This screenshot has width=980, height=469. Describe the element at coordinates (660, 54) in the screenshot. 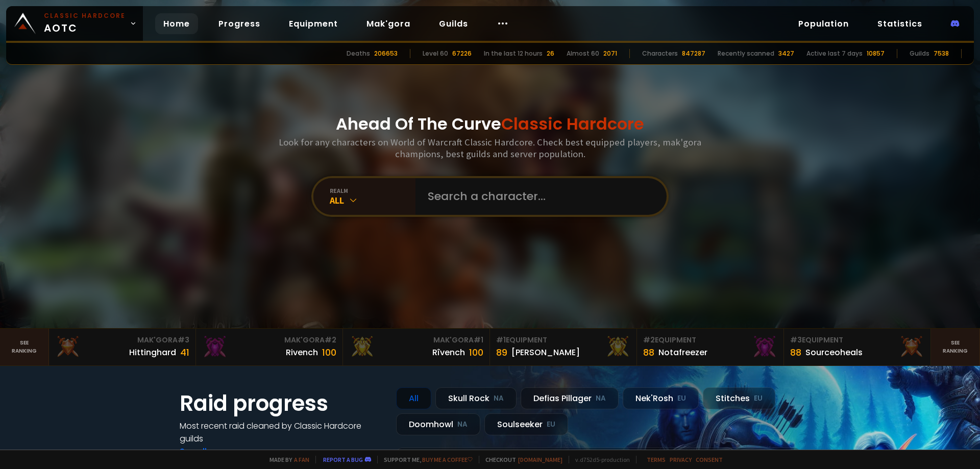

I see `div: Characters` at that location.